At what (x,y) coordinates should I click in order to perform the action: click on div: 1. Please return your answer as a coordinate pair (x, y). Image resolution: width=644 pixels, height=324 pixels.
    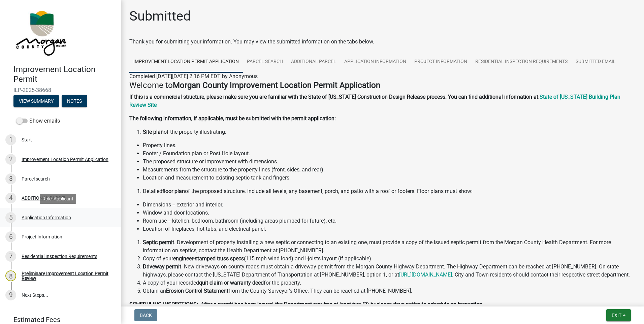
    Looking at the image, I should click on (11, 140).